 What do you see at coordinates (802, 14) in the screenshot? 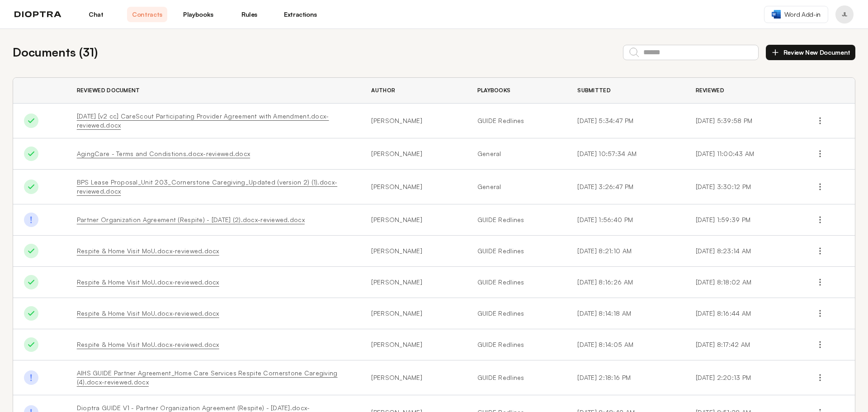
I see `span: Word Add-in` at bounding box center [802, 14].